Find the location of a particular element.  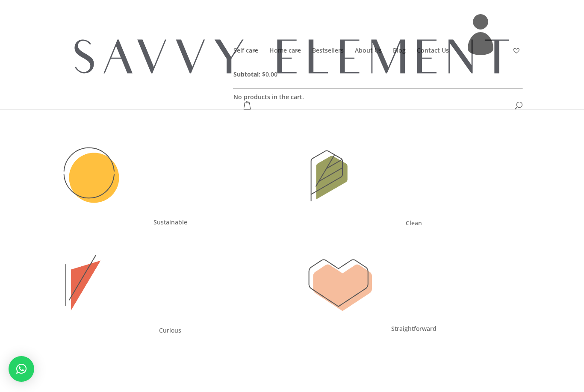

a: About Us is located at coordinates (368, 58).